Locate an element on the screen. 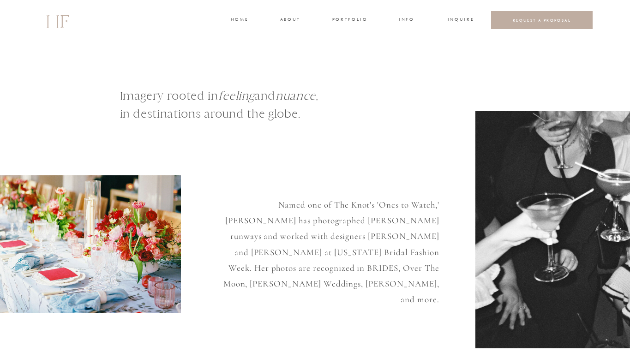 Image resolution: width=630 pixels, height=364 pixels. h3: portfolio is located at coordinates (349, 20).